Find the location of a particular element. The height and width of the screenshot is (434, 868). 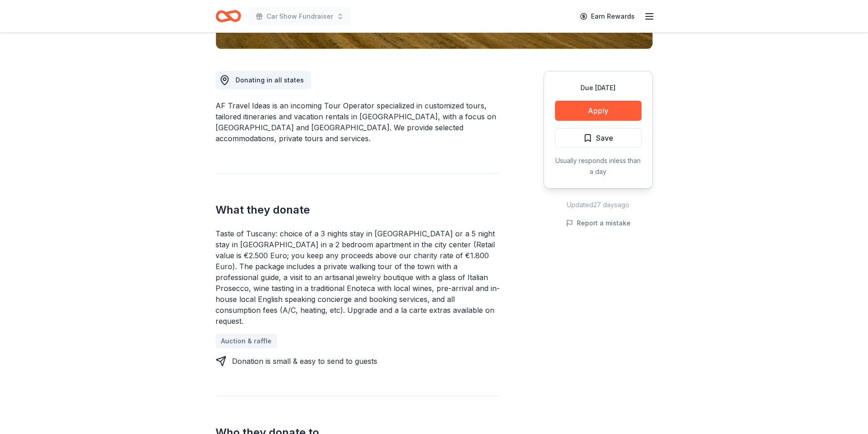

button: Save is located at coordinates (599, 138).